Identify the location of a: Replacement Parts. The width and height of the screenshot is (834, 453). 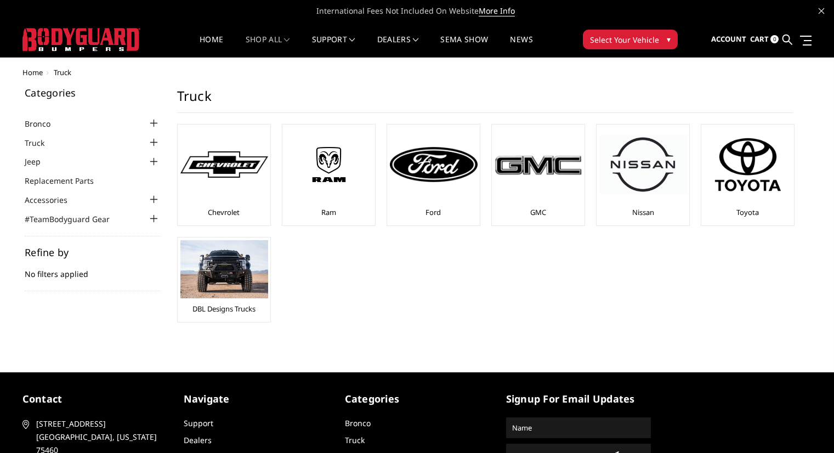
(66, 180).